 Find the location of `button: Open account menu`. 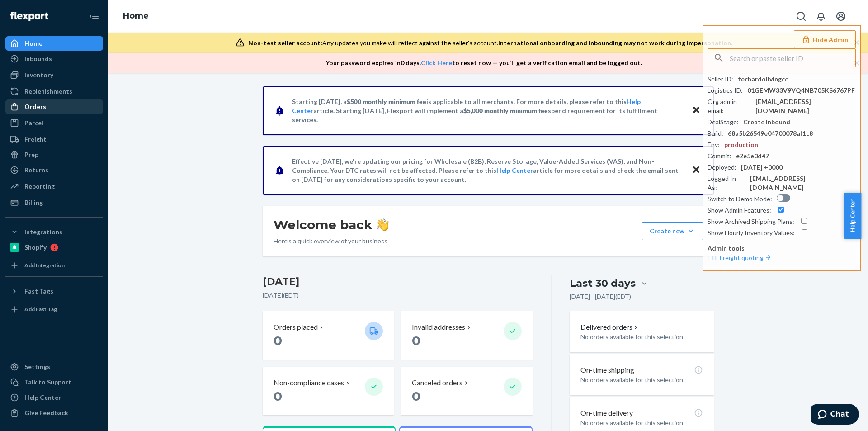

button: Open account menu is located at coordinates (841, 16).